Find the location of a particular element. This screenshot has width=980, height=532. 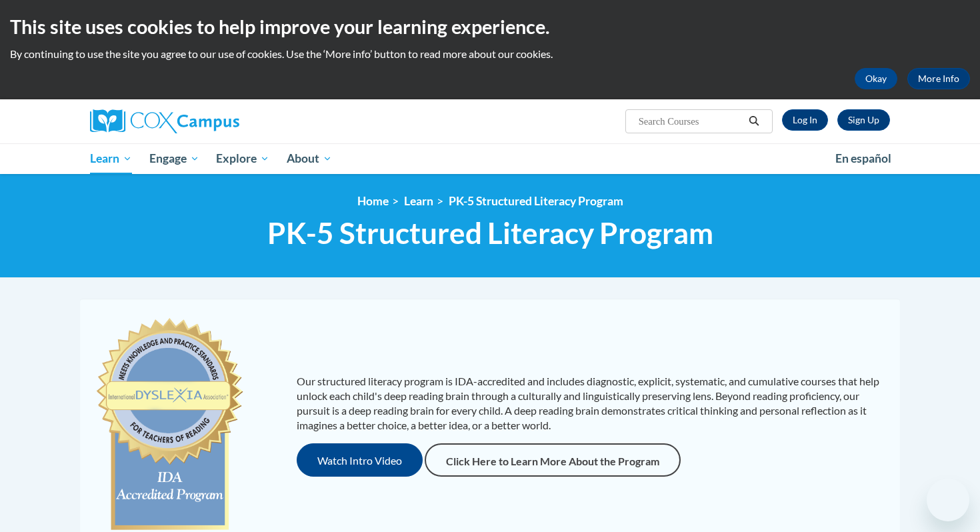

a: More Info is located at coordinates (939, 79).